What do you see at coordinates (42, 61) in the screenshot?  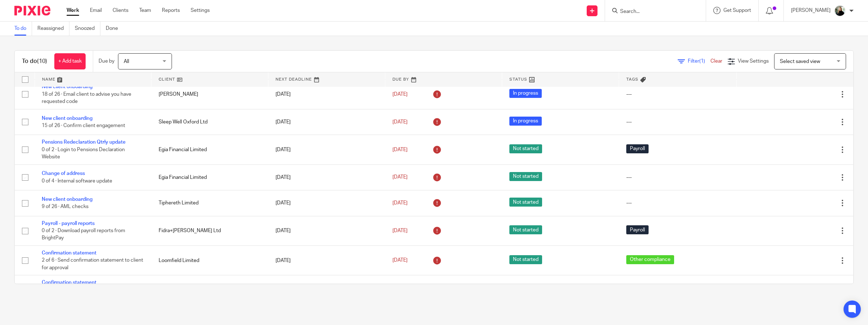 I see `span: (10)` at bounding box center [42, 61].